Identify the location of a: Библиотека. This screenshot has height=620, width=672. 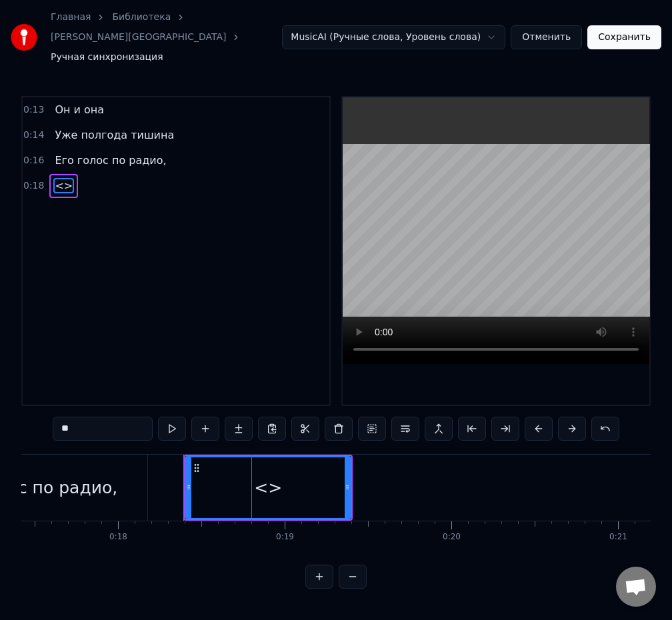
(141, 18).